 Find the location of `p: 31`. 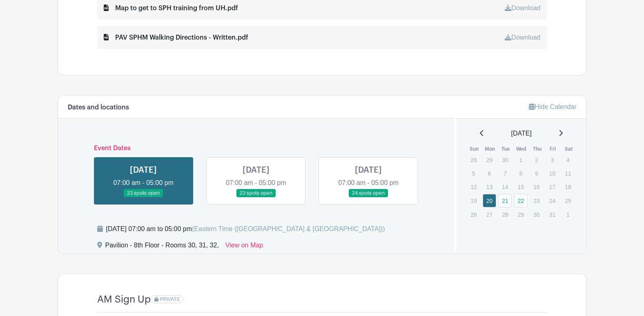

p: 31 is located at coordinates (552, 214).